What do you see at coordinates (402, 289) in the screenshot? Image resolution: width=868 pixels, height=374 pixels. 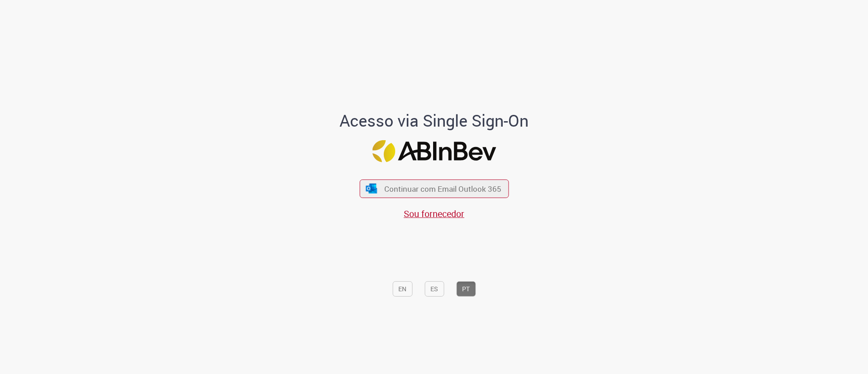 I see `button: EN` at bounding box center [402, 289].